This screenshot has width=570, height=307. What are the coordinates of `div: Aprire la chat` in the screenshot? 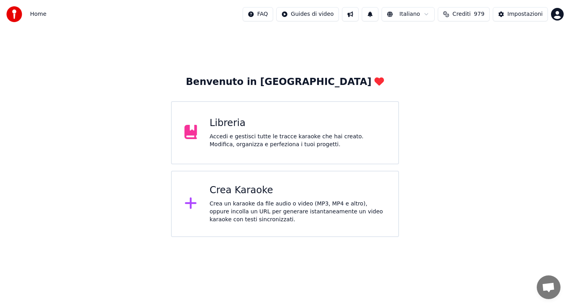 It's located at (548, 288).